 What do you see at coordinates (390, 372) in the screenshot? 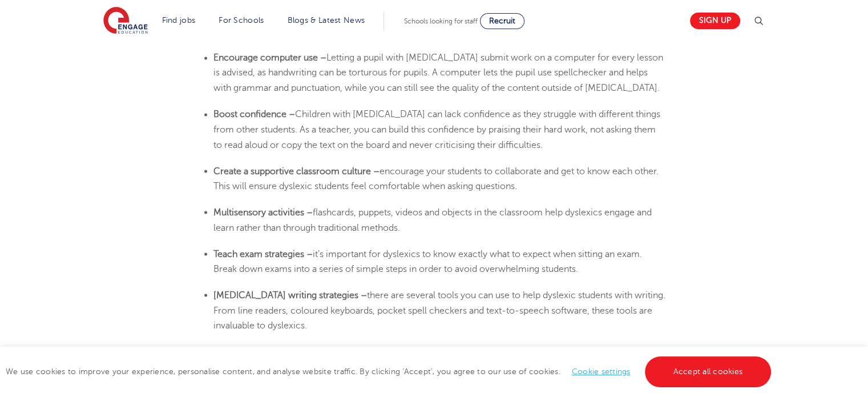
I see `span: We use cookies to improve your experience, personalise content, and analyse website traffic. By c...` at bounding box center [390, 372].